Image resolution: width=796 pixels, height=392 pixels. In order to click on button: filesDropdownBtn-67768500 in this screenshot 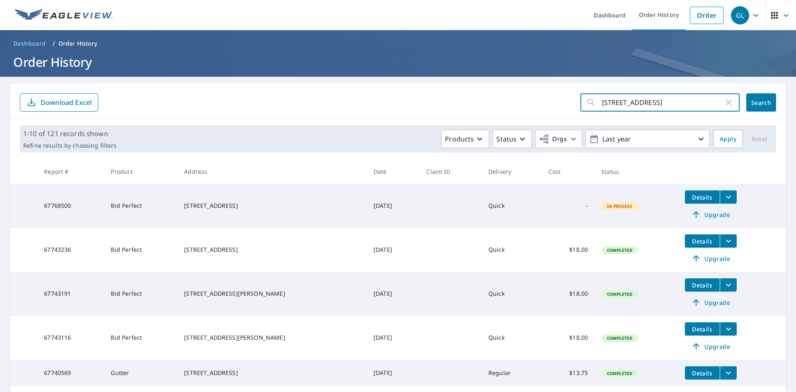, I will do `click(728, 197)`.